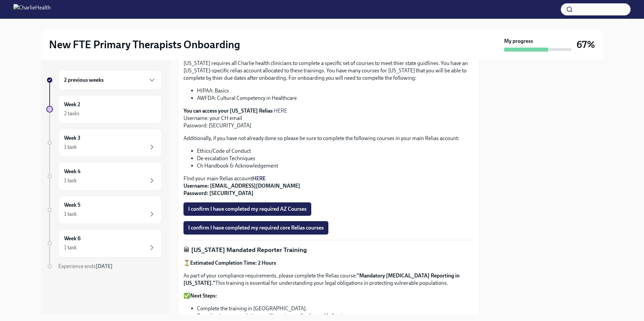  What do you see at coordinates (110, 80) in the screenshot?
I see `div: 2 previous weeks` at bounding box center [110, 80].